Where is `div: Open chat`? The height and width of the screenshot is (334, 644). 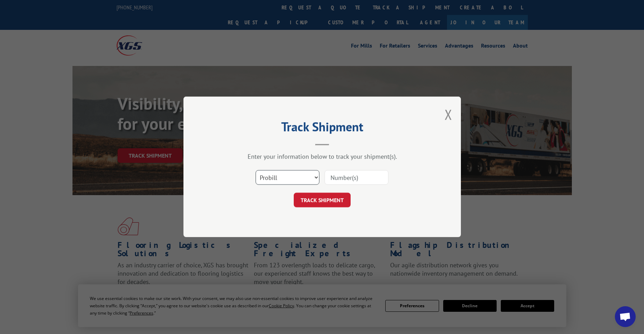 div: Open chat is located at coordinates (625, 316).